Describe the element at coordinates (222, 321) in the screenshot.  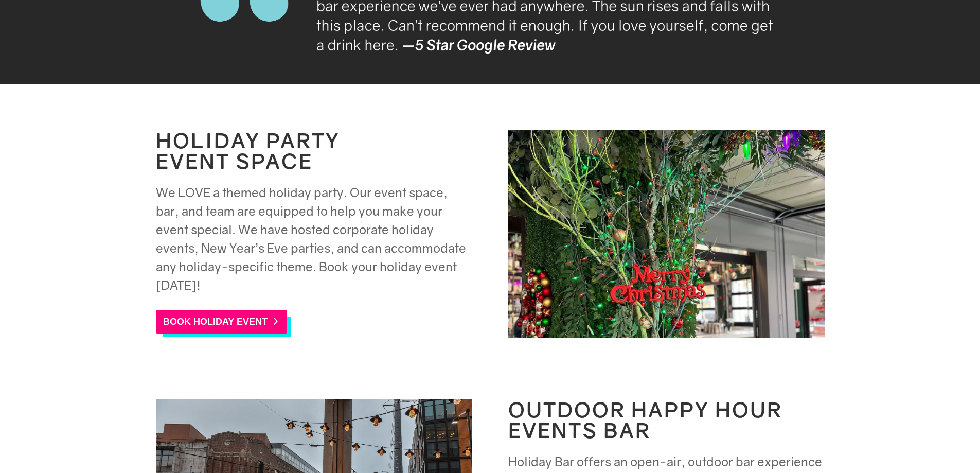
I see `a: BOOK HOLIDAY EVENT` at that location.